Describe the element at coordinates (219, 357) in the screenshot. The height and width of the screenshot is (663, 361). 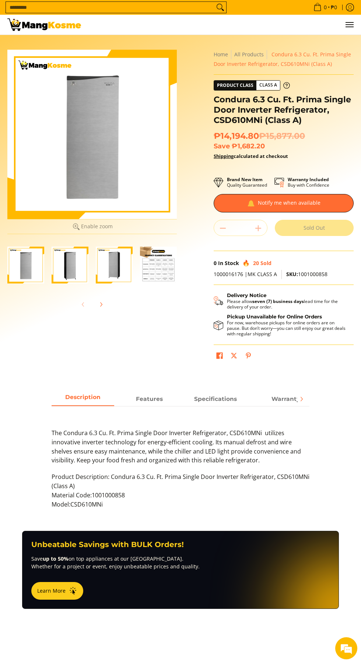
I see `a: Share on Facebook` at that location.